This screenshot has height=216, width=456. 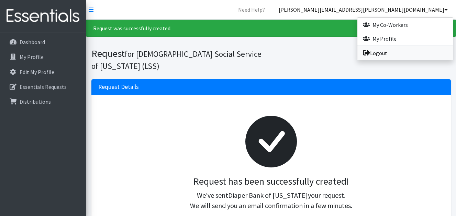 I want to click on p: We've sent your request. We will send you an email confirmation in a few minutes., so click(x=271, y=200).